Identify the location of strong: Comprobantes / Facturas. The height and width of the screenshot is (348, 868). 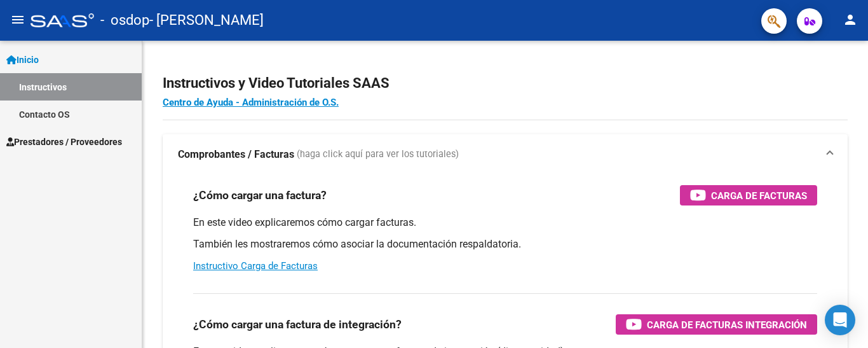
(236, 154).